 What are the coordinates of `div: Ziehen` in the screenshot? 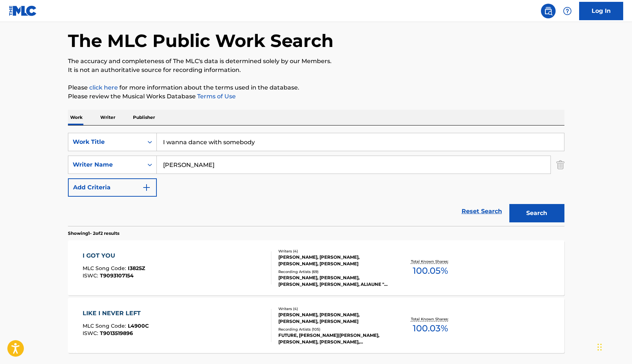 It's located at (599, 347).